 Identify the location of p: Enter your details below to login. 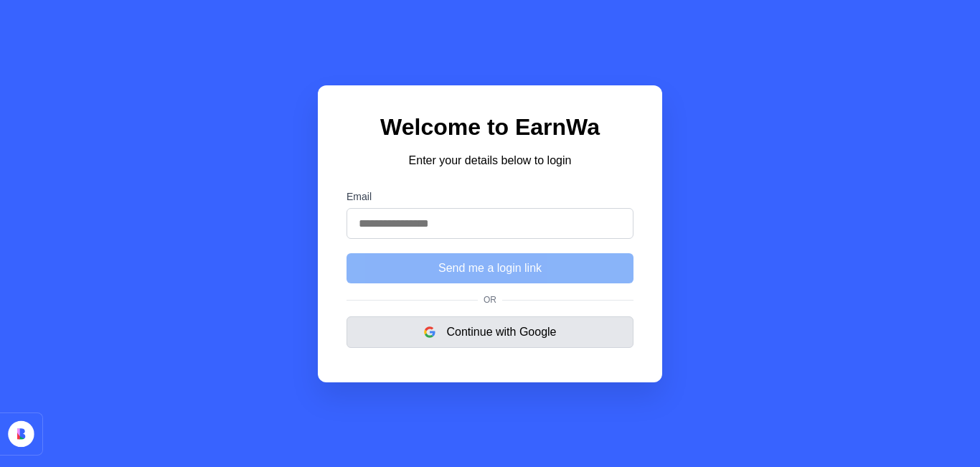
(490, 160).